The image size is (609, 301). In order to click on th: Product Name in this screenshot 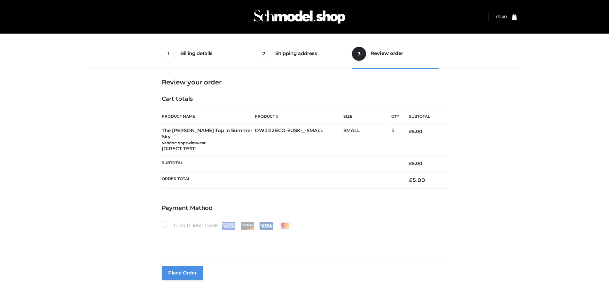, I will do `click(208, 116)`.